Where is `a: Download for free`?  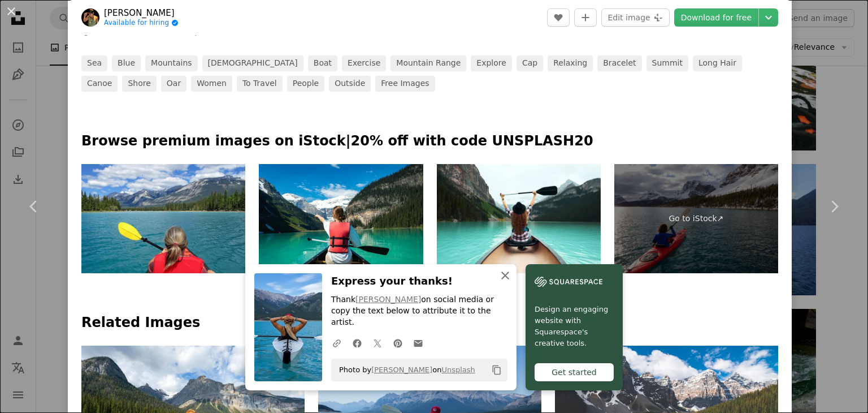
a: Download for free is located at coordinates (716, 17).